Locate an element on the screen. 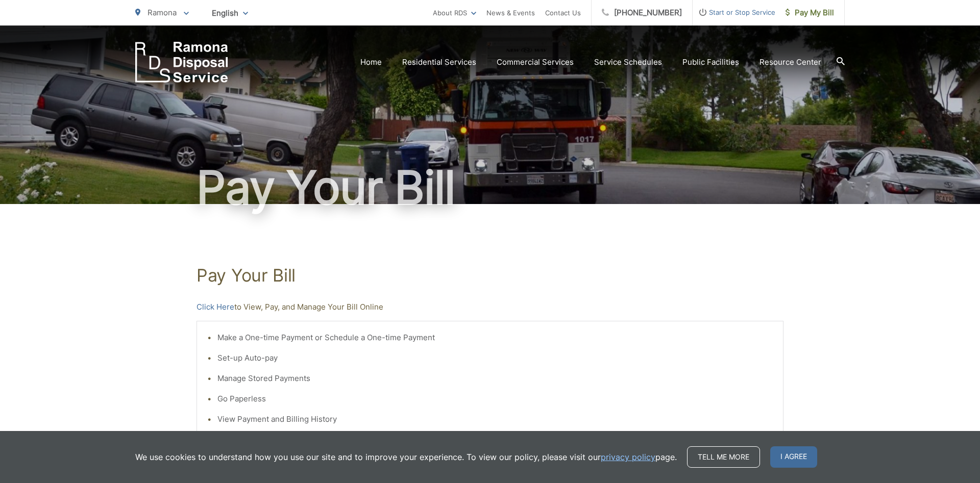 The image size is (980, 483). span: Pay My Bill is located at coordinates (810, 13).